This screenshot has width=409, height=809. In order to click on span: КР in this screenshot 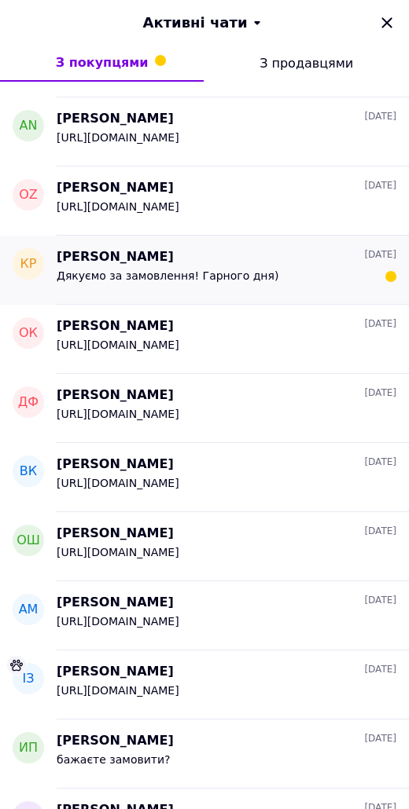, I will do `click(28, 264)`.